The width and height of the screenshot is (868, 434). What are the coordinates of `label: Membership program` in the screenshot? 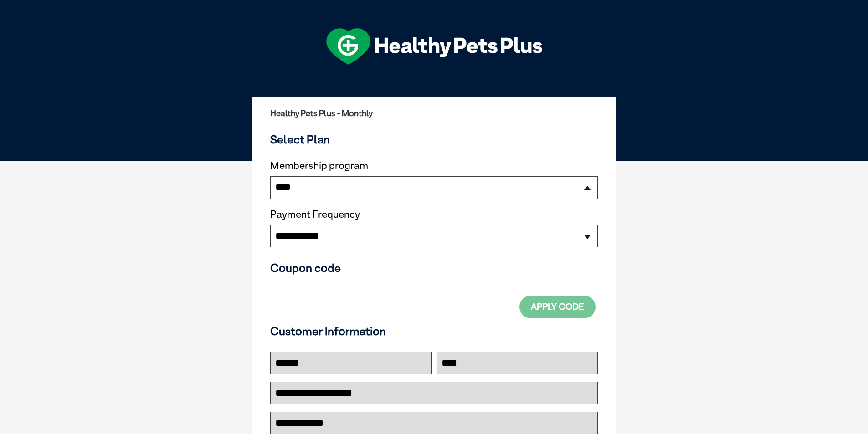 It's located at (434, 166).